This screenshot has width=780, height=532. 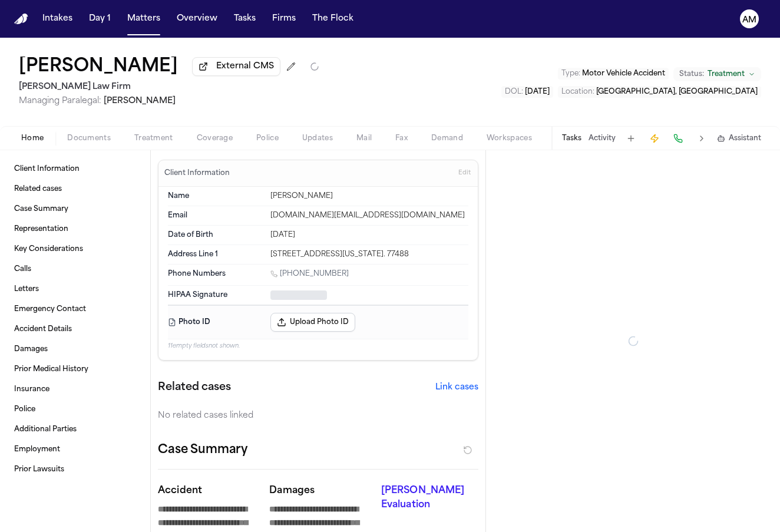 I want to click on button: Overview, so click(x=197, y=19).